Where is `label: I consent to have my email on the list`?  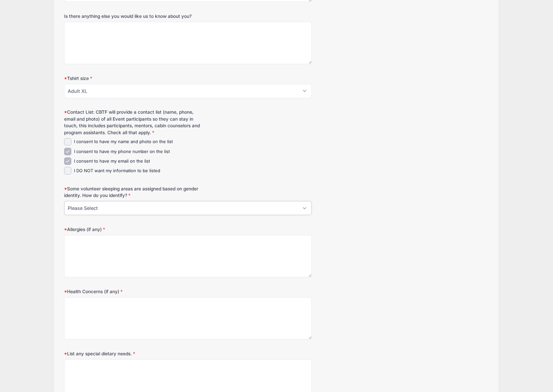 label: I consent to have my email on the list is located at coordinates (112, 161).